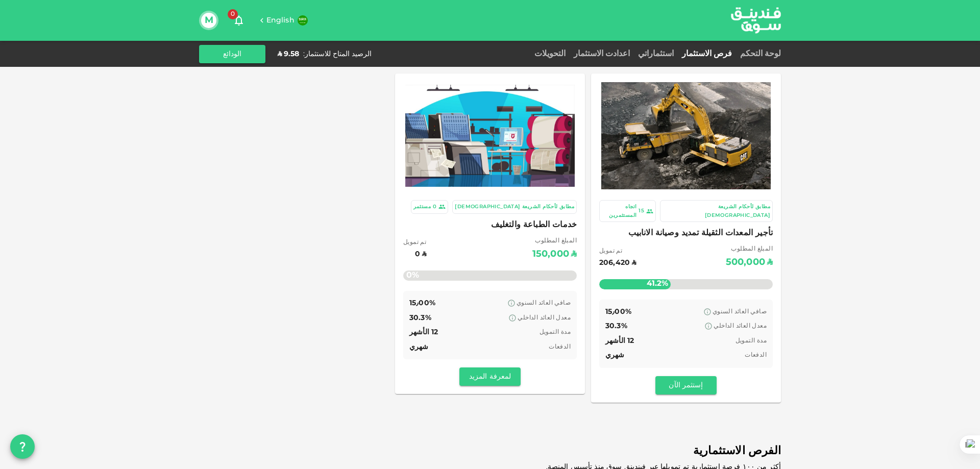 The image size is (980, 469). I want to click on button: إستثمر الآن, so click(686, 385).